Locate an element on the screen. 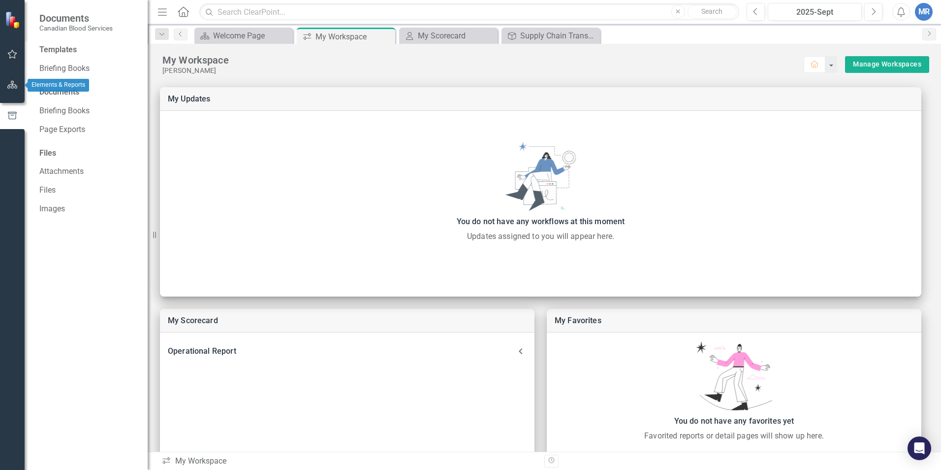  div: Templates is located at coordinates (89, 50).